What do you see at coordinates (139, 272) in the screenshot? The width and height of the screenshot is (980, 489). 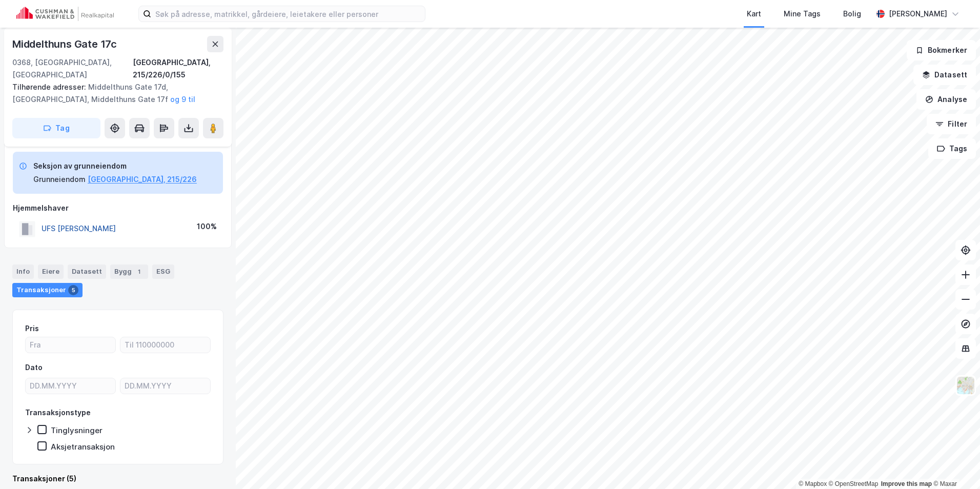 I see `div: 1` at bounding box center [139, 272].